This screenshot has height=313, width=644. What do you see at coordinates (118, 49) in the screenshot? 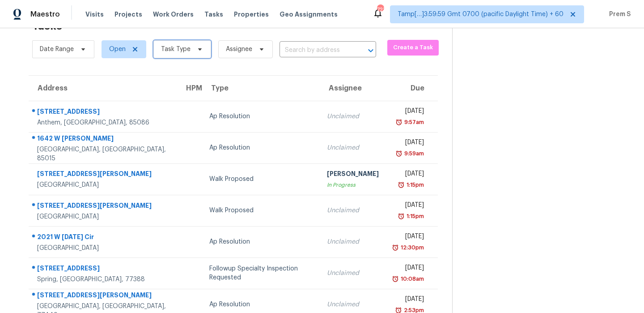
I see `span: Open` at bounding box center [118, 49].